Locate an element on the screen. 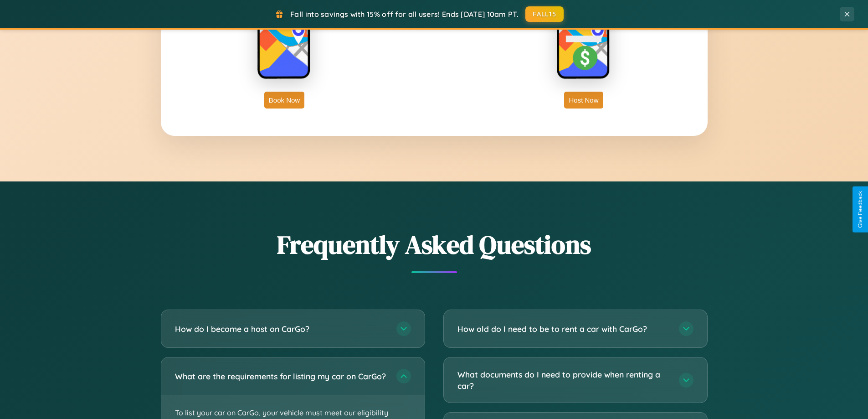 This screenshot has width=868, height=419. h3: What documents do I need to provide when renting a car? is located at coordinates (563, 380).